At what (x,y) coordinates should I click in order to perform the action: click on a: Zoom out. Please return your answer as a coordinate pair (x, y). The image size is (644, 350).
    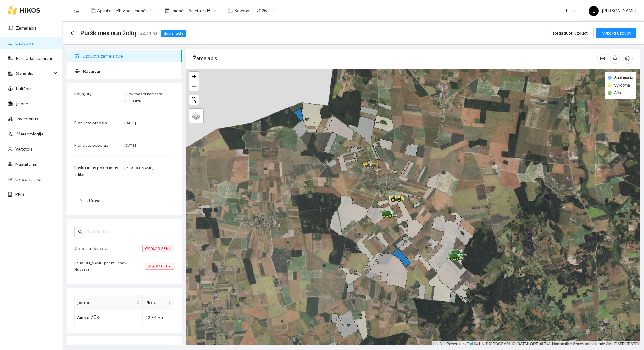
    Looking at the image, I should click on (194, 86).